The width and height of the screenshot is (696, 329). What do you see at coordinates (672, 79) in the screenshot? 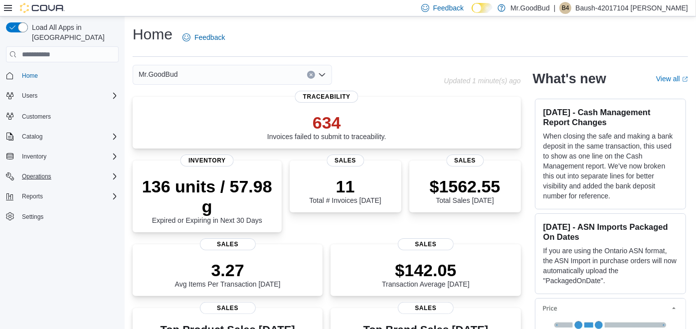
I see `a: View allExternal link` at bounding box center [672, 79].